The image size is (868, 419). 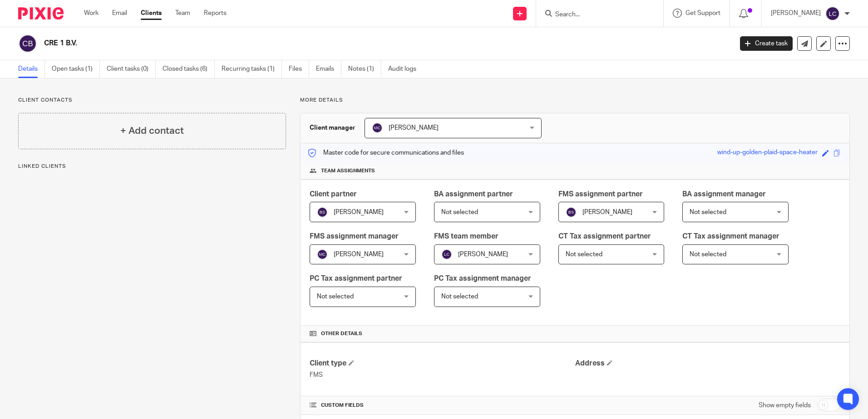 What do you see at coordinates (31, 69) in the screenshot?
I see `a: Details` at bounding box center [31, 69].